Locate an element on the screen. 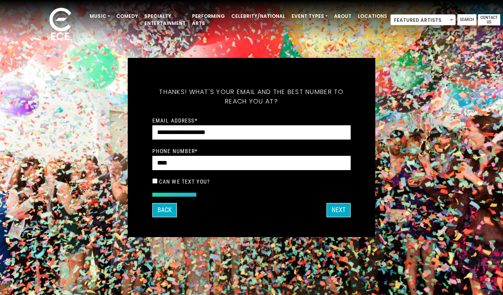  h5: Thanks ! What's your email and the best number to reach you at? is located at coordinates (251, 97).